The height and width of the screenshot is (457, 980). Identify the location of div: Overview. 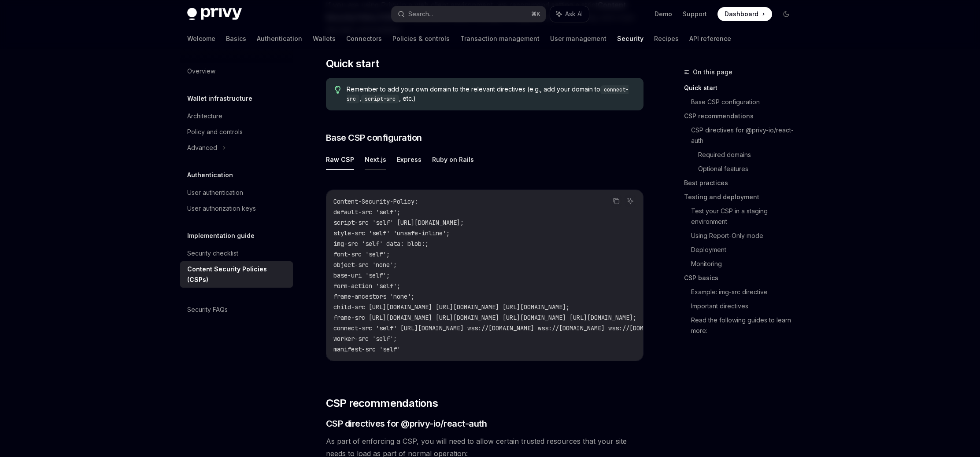
(201, 71).